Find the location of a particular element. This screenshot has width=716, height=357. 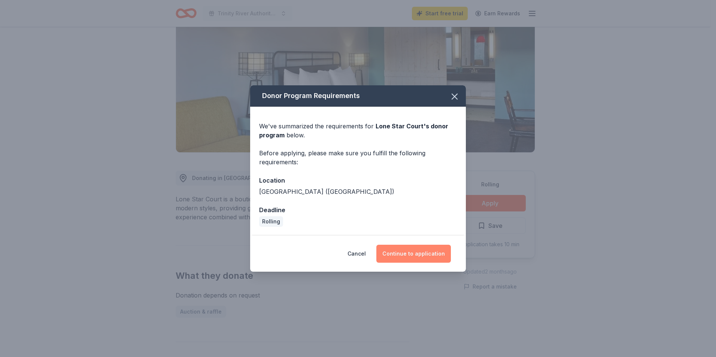

div: Before applying, please make sure you fulfill the following requirements: is located at coordinates (358, 158).